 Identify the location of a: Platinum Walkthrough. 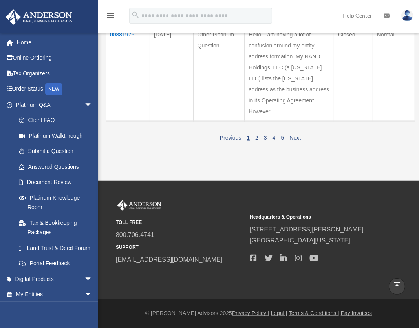
(55, 136).